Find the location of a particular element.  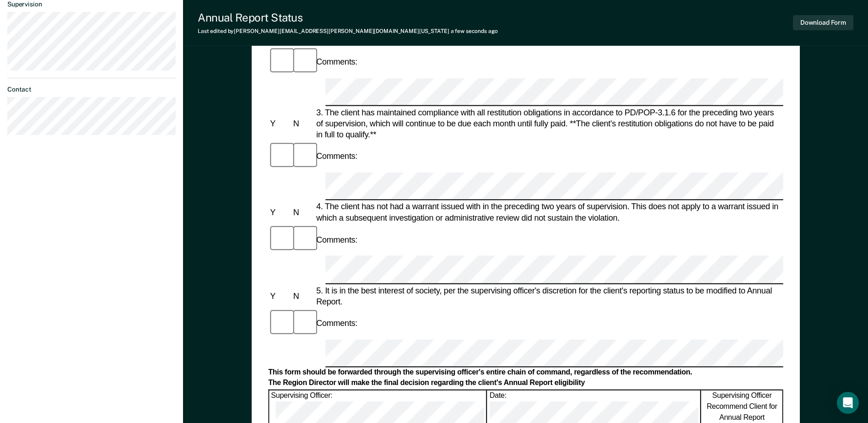

div: 4. The client has not had a warrant issued with in the preceding two years of supervision. This d... is located at coordinates (549, 212).